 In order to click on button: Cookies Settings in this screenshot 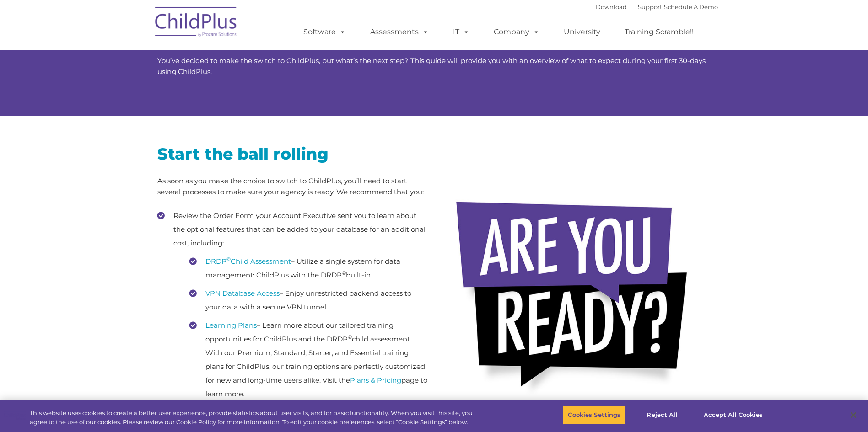, I will do `click(593, 415)`.